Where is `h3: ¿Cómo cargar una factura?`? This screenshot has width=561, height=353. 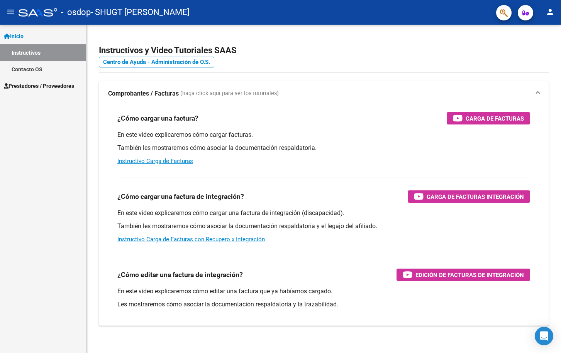
h3: ¿Cómo cargar una factura? is located at coordinates (158, 118).